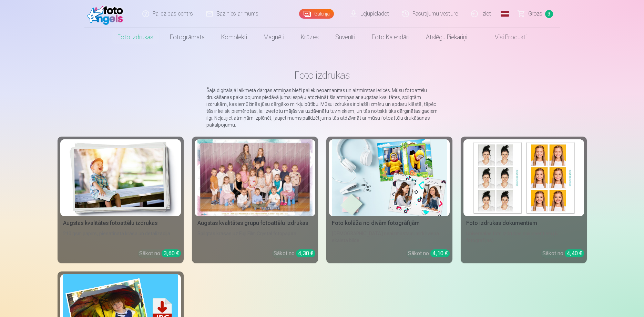 The image size is (644, 317). I want to click on a: Komplekti, so click(234, 37).